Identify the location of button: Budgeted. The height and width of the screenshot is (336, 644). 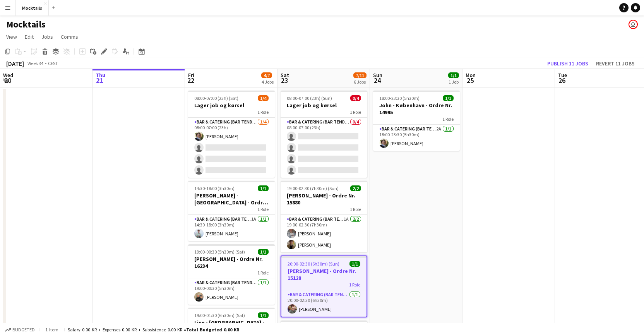
(20, 330).